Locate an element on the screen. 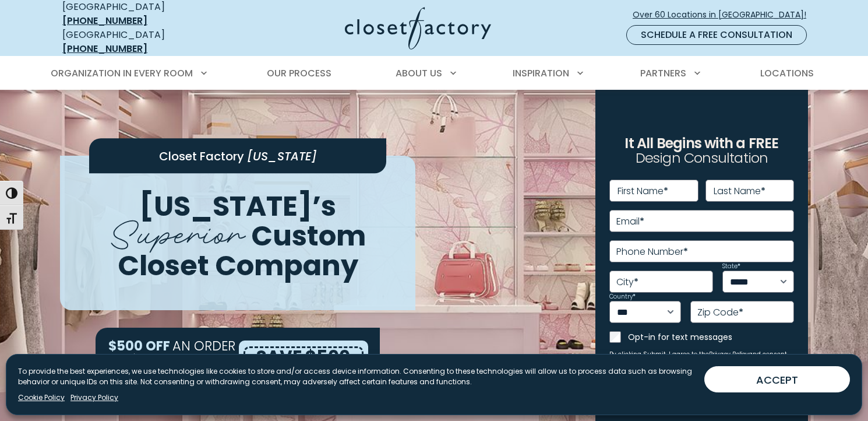 Image resolution: width=868 pixels, height=421 pixels. span: Design Consultation is located at coordinates (702, 158).